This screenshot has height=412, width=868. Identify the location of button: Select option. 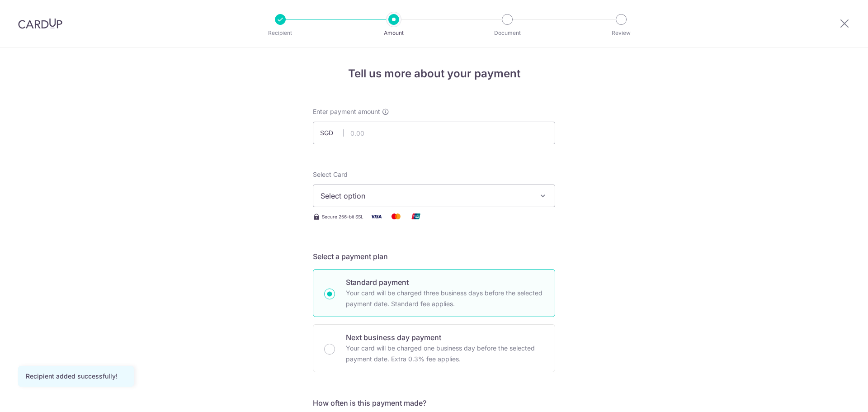
(434, 196).